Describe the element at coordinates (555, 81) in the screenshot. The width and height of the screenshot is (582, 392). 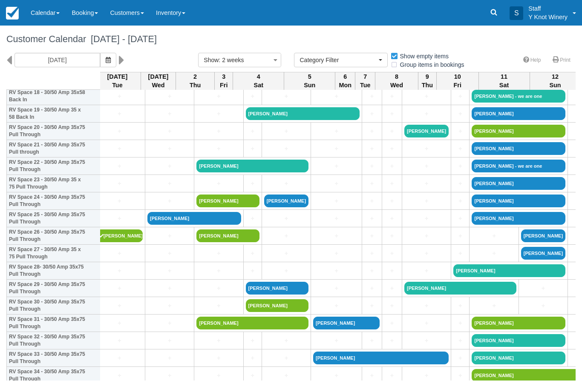
I see `th: 12 Sun` at that location.